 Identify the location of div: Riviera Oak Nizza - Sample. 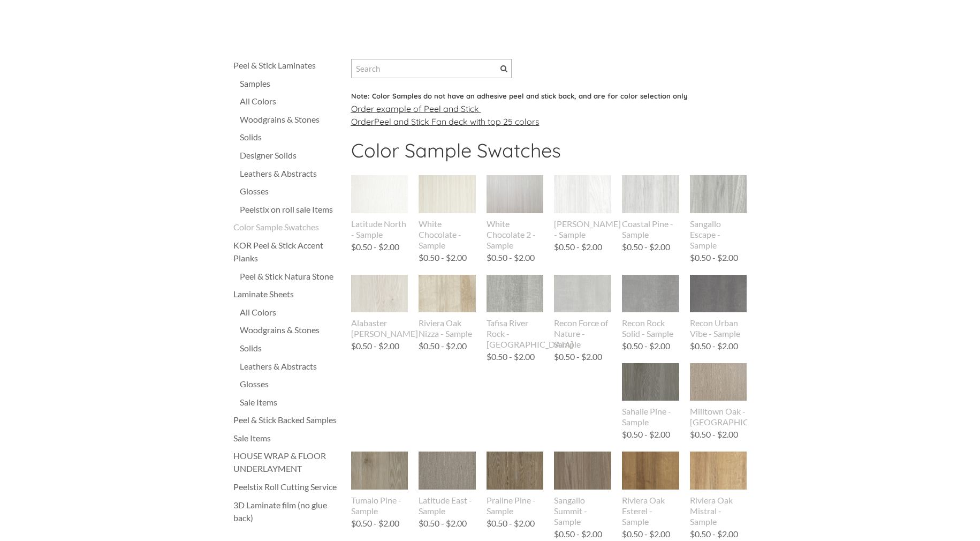
(447, 328).